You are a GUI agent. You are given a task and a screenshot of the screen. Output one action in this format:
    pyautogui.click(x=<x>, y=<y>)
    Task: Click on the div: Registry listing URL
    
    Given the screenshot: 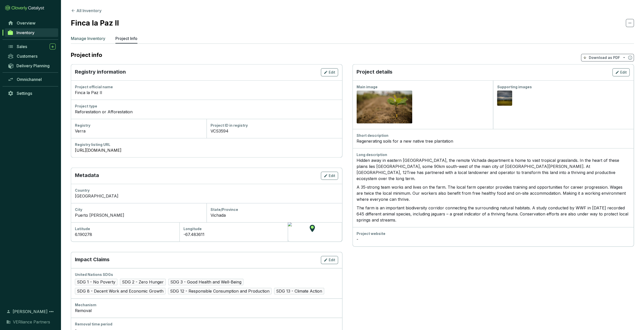 What is the action you would take?
    pyautogui.click(x=206, y=145)
    